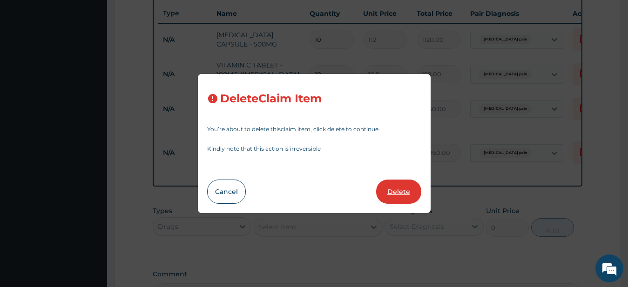 The width and height of the screenshot is (628, 287). Describe the element at coordinates (27, 58) in the screenshot. I see `img: d_794563401_company_1708531726252_794563401` at that location.